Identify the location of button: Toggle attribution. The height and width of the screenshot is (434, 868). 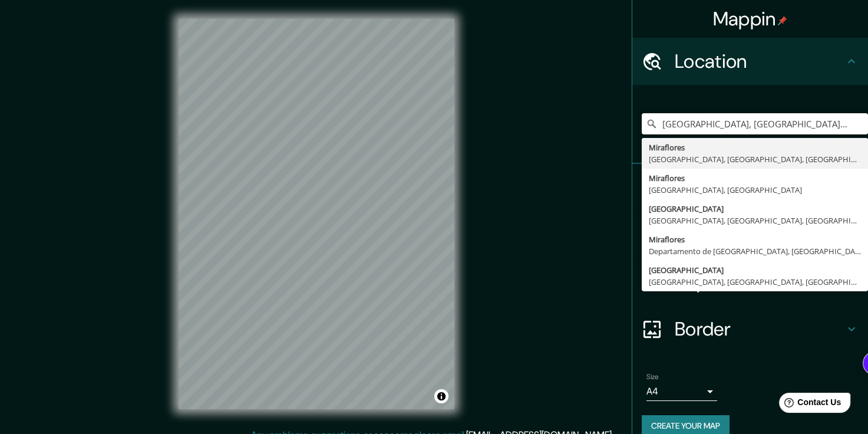
(441, 396).